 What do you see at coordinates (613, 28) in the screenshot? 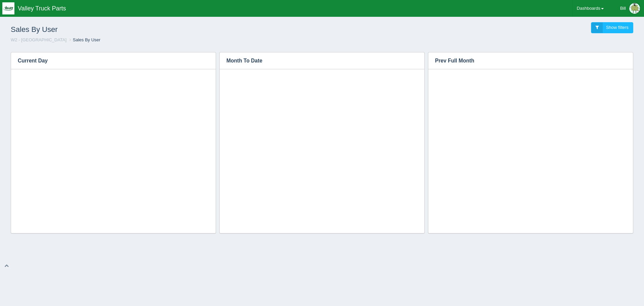
I see `a: Show filters` at bounding box center [613, 28].